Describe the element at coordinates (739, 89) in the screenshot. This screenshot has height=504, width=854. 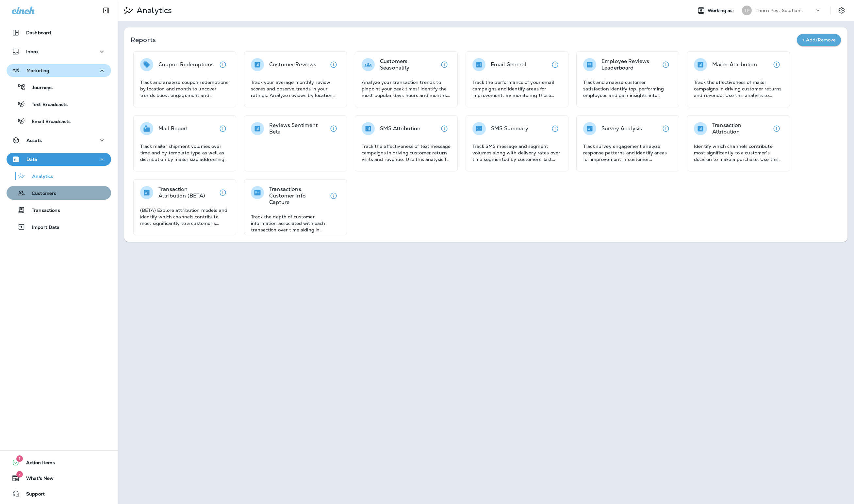
I see `p: Track the effectiveness of mailer campaigns in driving customer returns and revenue. Use this ana...` at that location.